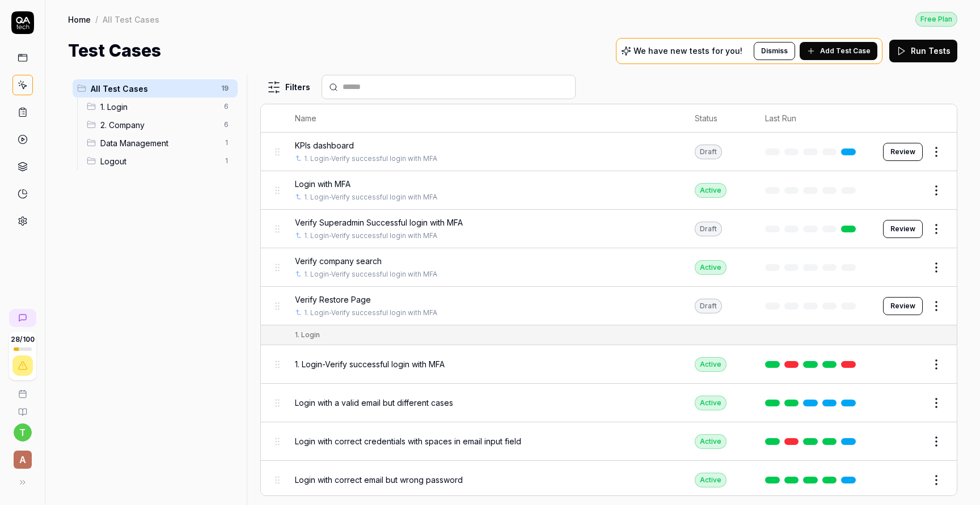 The width and height of the screenshot is (980, 505). Describe the element at coordinates (608, 268) in the screenshot. I see `tr: Verify company search1. Login-Verify successful login with MFAActive` at that location.